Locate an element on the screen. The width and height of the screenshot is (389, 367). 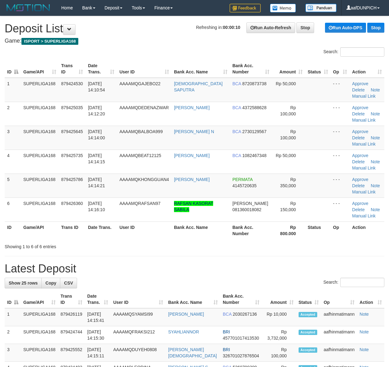
a: Run Auto-Refresh is located at coordinates (271, 28).